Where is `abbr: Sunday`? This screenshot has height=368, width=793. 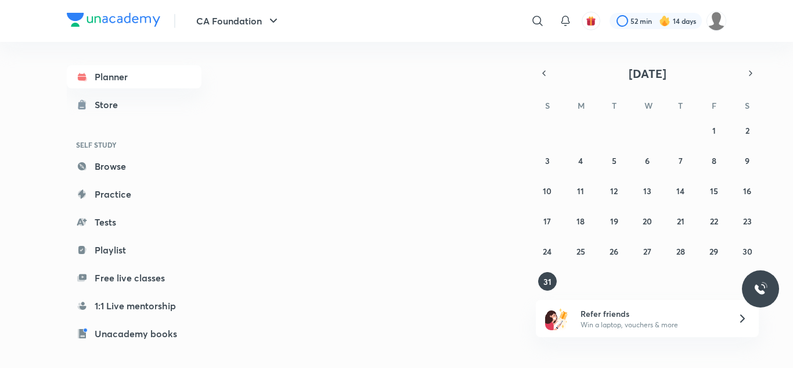 abbr: Sunday is located at coordinates (547, 105).